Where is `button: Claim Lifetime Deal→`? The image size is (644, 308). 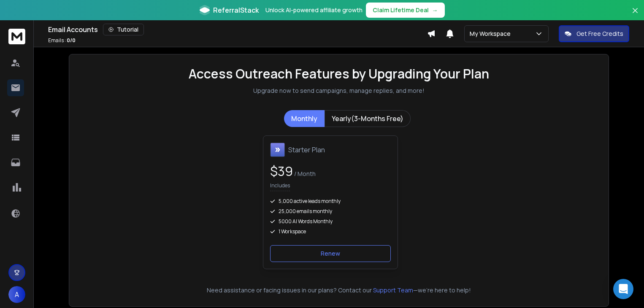
button: Claim Lifetime Deal→ is located at coordinates (405, 10).